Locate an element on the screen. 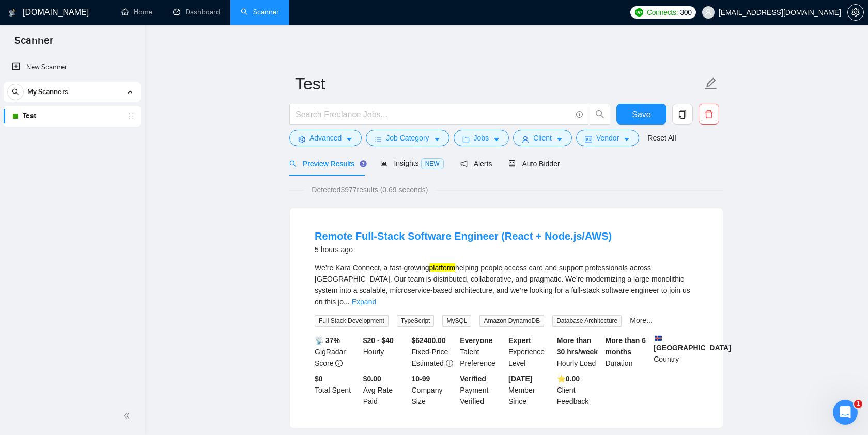  span: Advanced is located at coordinates (326, 138).